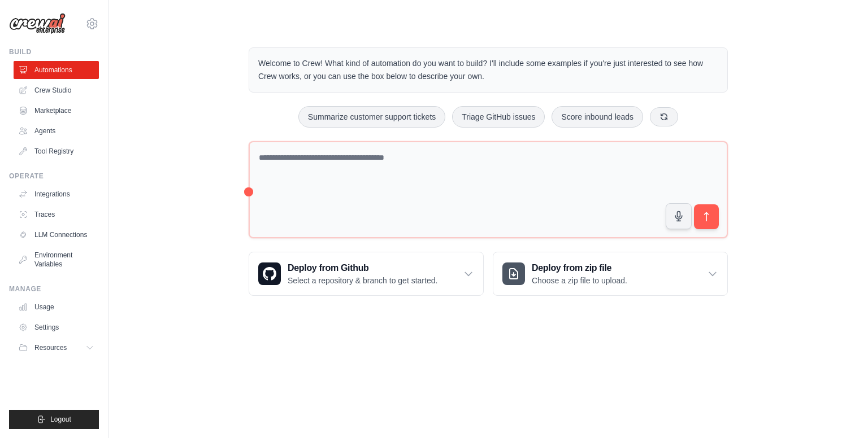  I want to click on div: Operate, so click(54, 176).